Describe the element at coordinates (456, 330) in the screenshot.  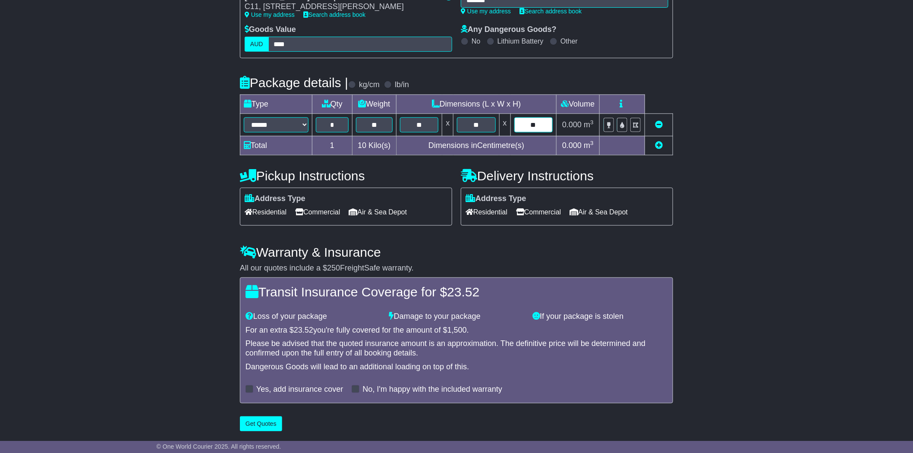
I see `div: For an extra $ you're fully covered for the amount of $ .` at that location.